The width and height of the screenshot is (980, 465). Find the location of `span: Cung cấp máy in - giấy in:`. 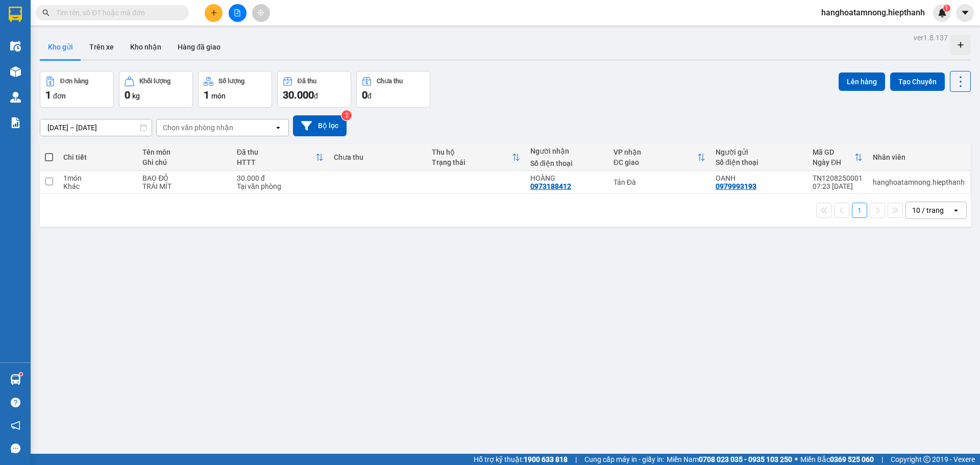

span: Cung cấp máy in - giấy in: is located at coordinates (624, 459).